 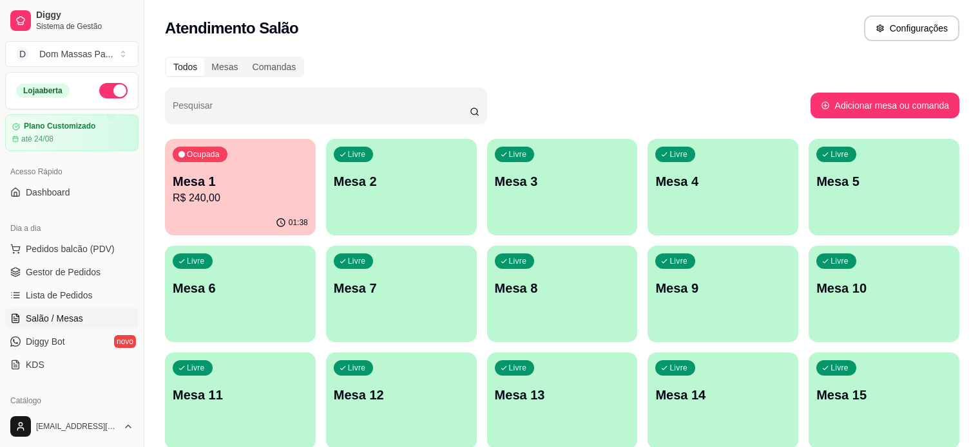 What do you see at coordinates (299, 223) in the screenshot?
I see `p: 01:38` at bounding box center [299, 223].